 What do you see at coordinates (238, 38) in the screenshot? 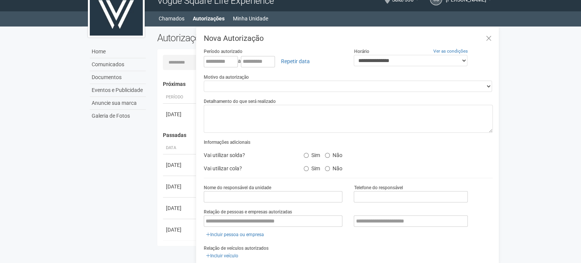
I see `h2: Autorizações` at bounding box center [238, 38].